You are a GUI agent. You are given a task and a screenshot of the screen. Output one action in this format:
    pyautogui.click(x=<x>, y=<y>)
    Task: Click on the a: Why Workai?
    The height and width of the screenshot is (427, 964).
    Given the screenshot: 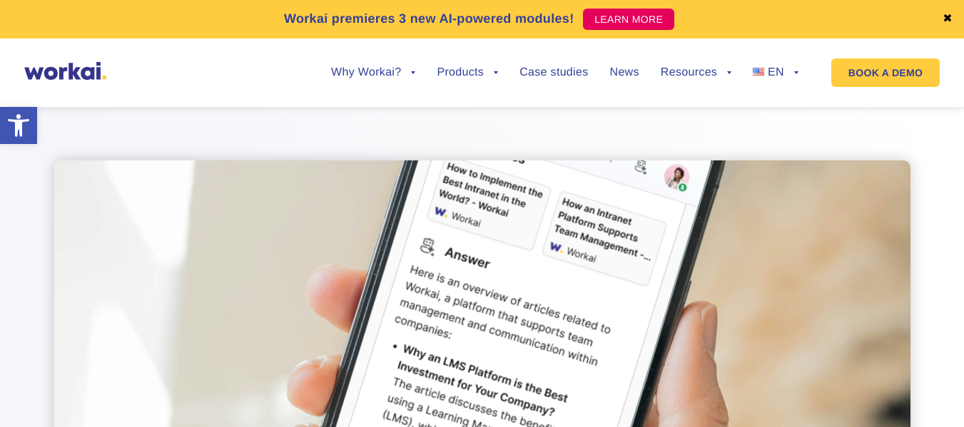 What is the action you would take?
    pyautogui.click(x=373, y=73)
    